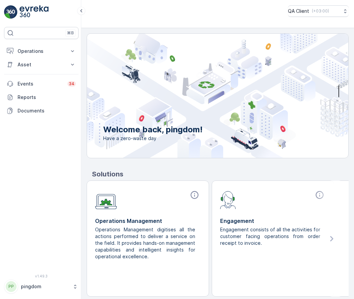 The height and width of the screenshot is (299, 354). Describe the element at coordinates (11, 12) in the screenshot. I see `img: logo` at that location.